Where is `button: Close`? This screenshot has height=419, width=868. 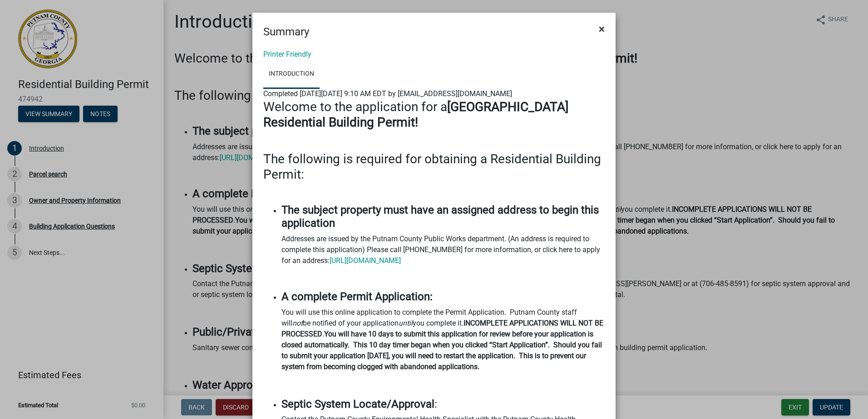
button: Close is located at coordinates (601, 29).